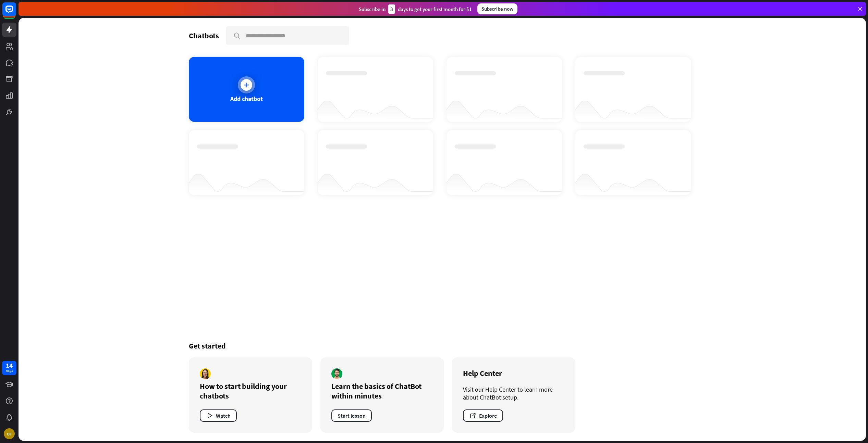  Describe the element at coordinates (9, 365) in the screenshot. I see `div: 14` at that location.